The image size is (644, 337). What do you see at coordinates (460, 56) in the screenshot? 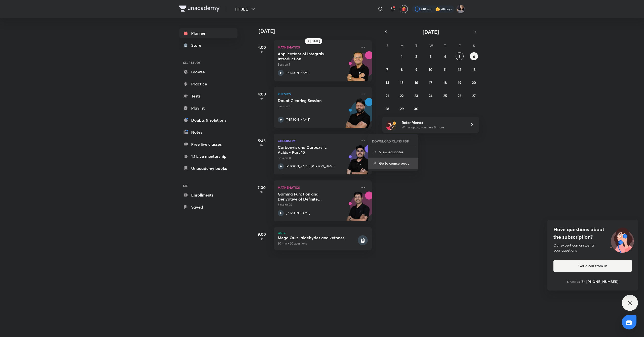
I see `abbr: September 5, 2025` at bounding box center [460, 56].